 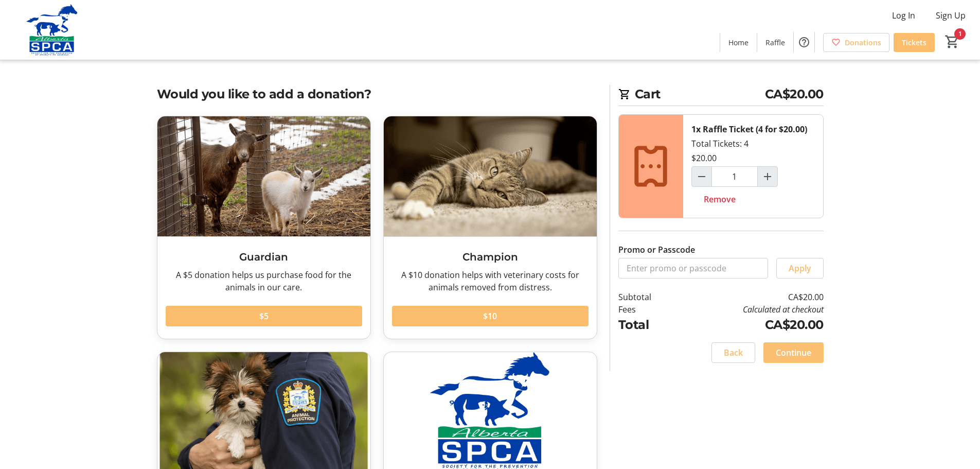 I want to click on button: Sign Up, so click(x=951, y=16).